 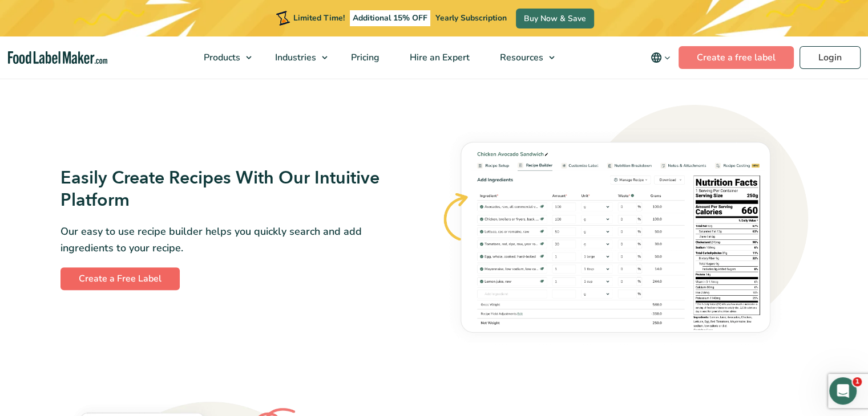 I want to click on a: Create a free label, so click(x=736, y=58).